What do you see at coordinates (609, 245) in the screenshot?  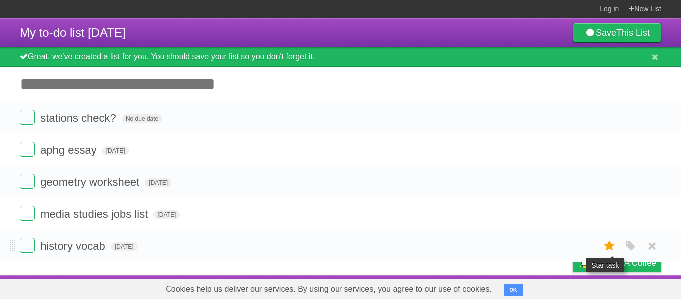 I see `label: Star task` at bounding box center [609, 245].